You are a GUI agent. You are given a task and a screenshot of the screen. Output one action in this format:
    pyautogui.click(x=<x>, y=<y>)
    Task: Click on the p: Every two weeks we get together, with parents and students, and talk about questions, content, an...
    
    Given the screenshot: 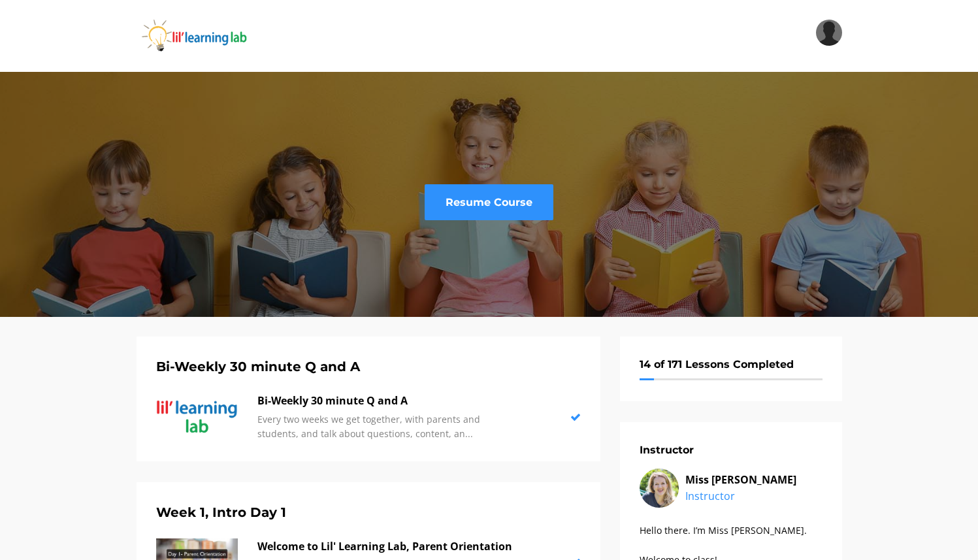 What is the action you would take?
    pyautogui.click(x=388, y=426)
    